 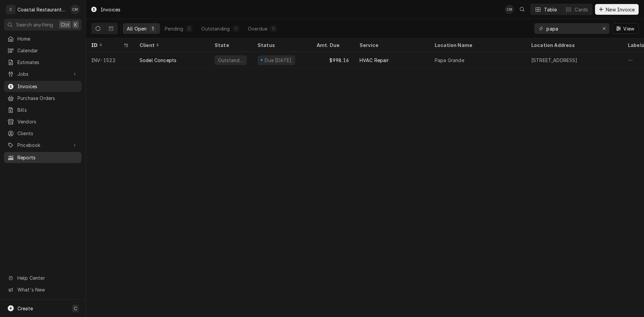 What do you see at coordinates (231, 45) in the screenshot?
I see `div: State` at bounding box center [231, 45].